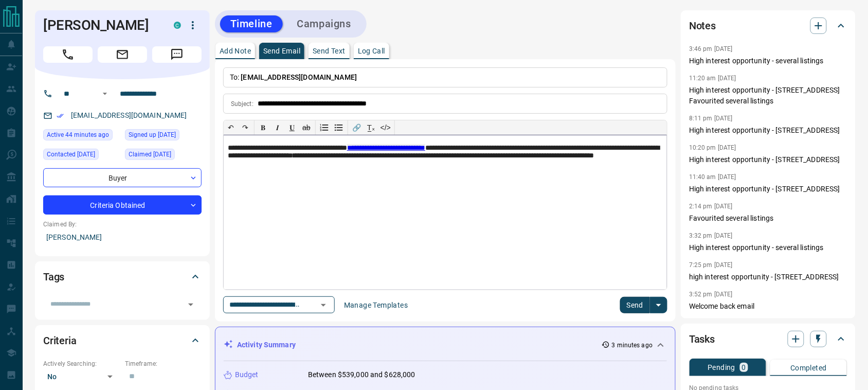  I want to click on p: 0, so click(744, 368).